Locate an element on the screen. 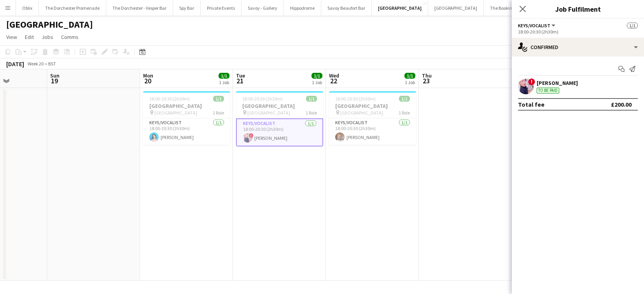 The width and height of the screenshot is (644, 294). button: The Booking Office 1869 is located at coordinates (514, 8).